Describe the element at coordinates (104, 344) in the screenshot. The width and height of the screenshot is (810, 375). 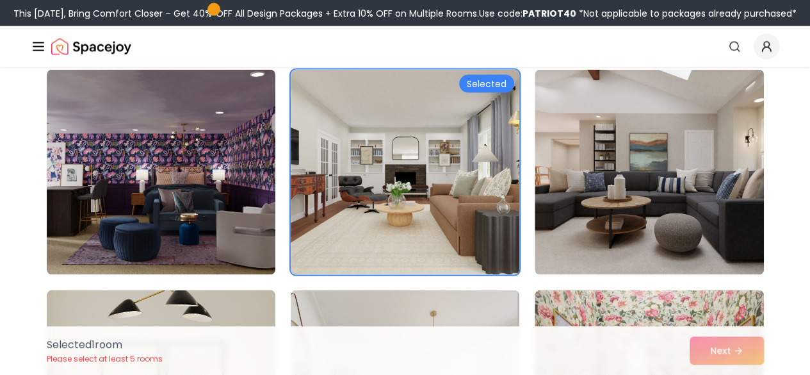
I see `p: Selected 1 room` at that location.